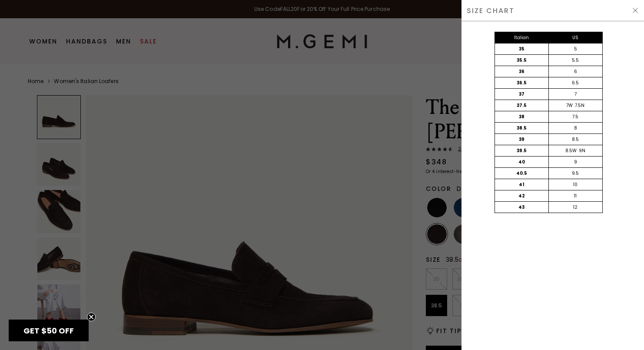 The width and height of the screenshot is (644, 350). What do you see at coordinates (576, 94) in the screenshot?
I see `div: 7` at bounding box center [576, 94].